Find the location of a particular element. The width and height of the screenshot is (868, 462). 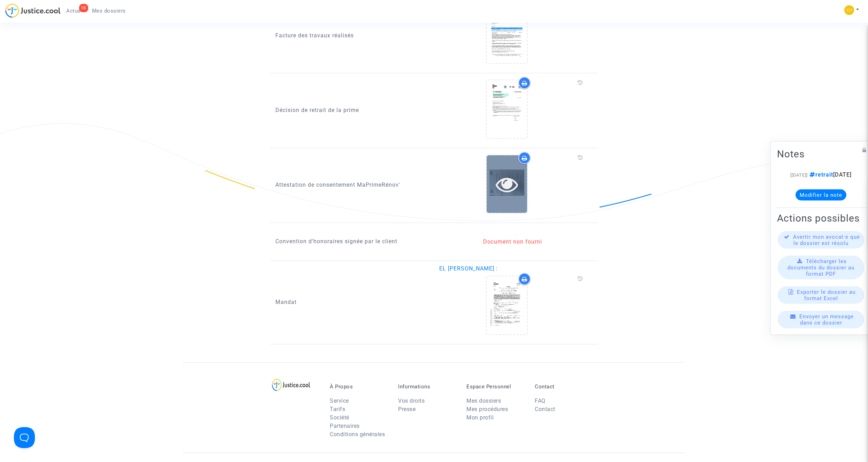

span: Exporter le dossier au format Excel is located at coordinates (827, 295).